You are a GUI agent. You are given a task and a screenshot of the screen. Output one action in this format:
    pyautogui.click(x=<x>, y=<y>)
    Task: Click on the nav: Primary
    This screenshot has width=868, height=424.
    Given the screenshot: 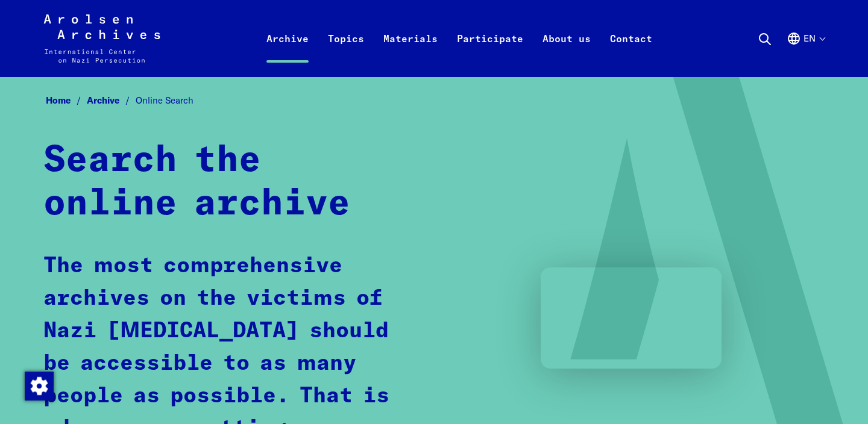 What is the action you would take?
    pyautogui.click(x=459, y=38)
    